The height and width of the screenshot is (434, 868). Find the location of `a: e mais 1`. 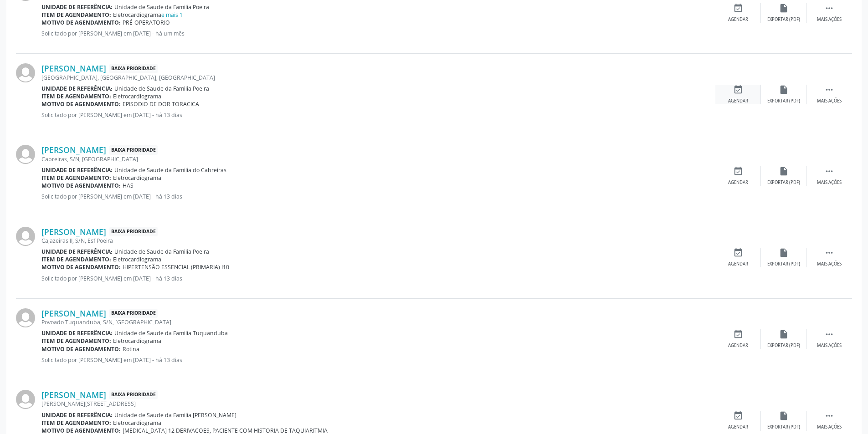

a: e mais 1 is located at coordinates (171, 14).